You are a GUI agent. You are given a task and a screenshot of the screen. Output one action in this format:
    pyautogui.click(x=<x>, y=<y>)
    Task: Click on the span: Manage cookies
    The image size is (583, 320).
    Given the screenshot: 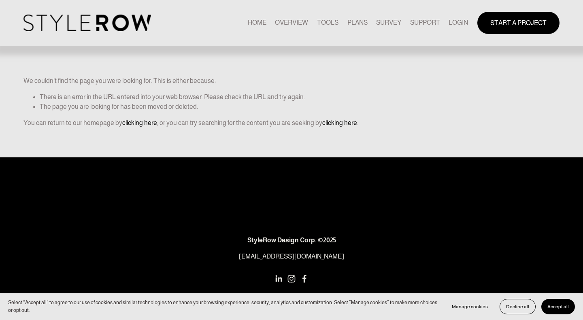 What is the action you would take?
    pyautogui.click(x=470, y=307)
    